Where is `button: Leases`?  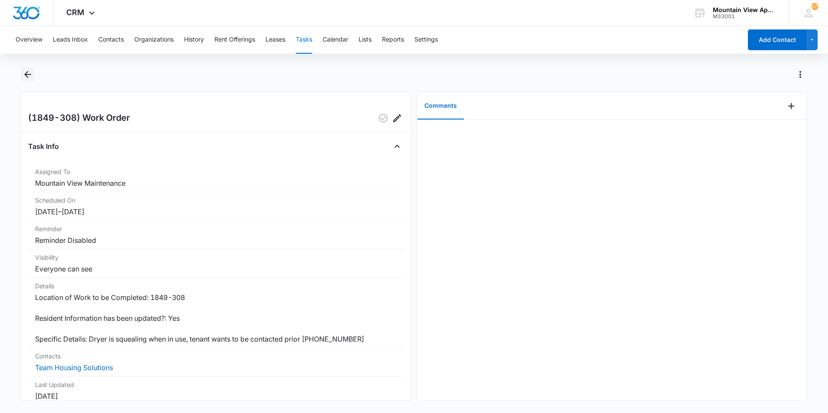
button: Leases is located at coordinates (275, 40).